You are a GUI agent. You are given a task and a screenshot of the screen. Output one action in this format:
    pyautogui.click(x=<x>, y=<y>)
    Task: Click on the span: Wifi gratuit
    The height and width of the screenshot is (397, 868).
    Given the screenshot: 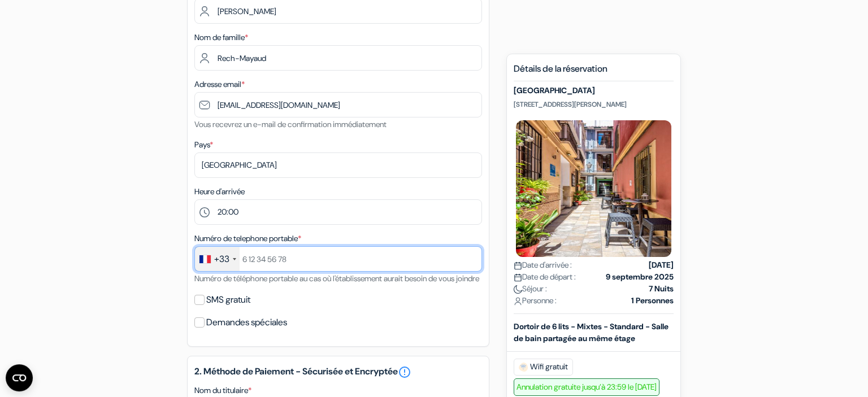 What is the action you would take?
    pyautogui.click(x=543, y=367)
    